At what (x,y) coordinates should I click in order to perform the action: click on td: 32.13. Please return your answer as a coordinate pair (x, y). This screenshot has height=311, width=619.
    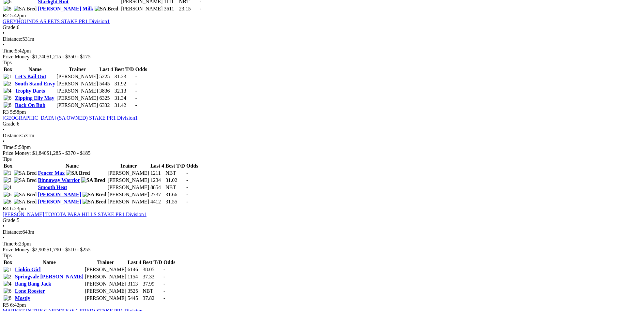
    Looking at the image, I should click on (124, 91).